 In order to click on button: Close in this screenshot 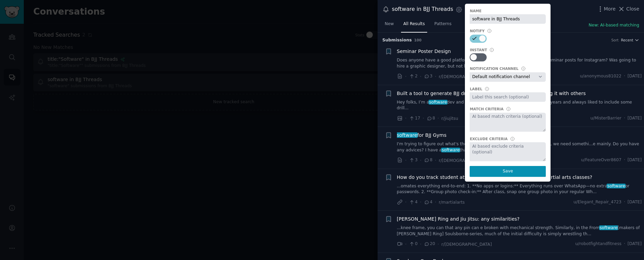, I will do `click(628, 9)`.